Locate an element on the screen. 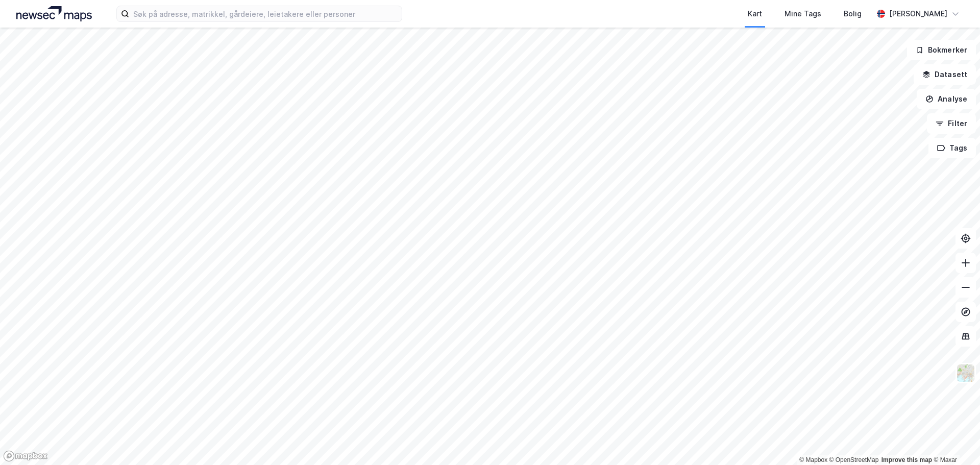 Image resolution: width=980 pixels, height=465 pixels. input: Søk på adresse, matrikkel, gårdeiere, leietakere eller personer is located at coordinates (265, 14).